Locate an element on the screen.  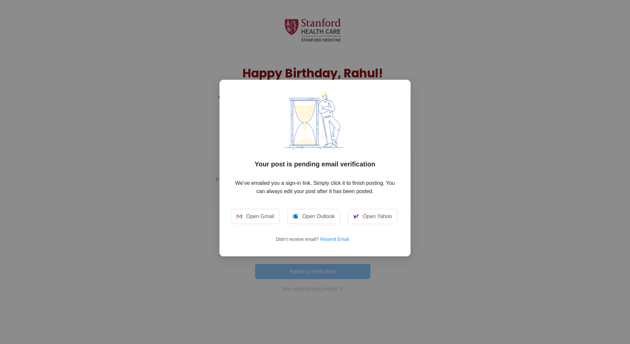
a: Open Yahoo is located at coordinates (372, 216).